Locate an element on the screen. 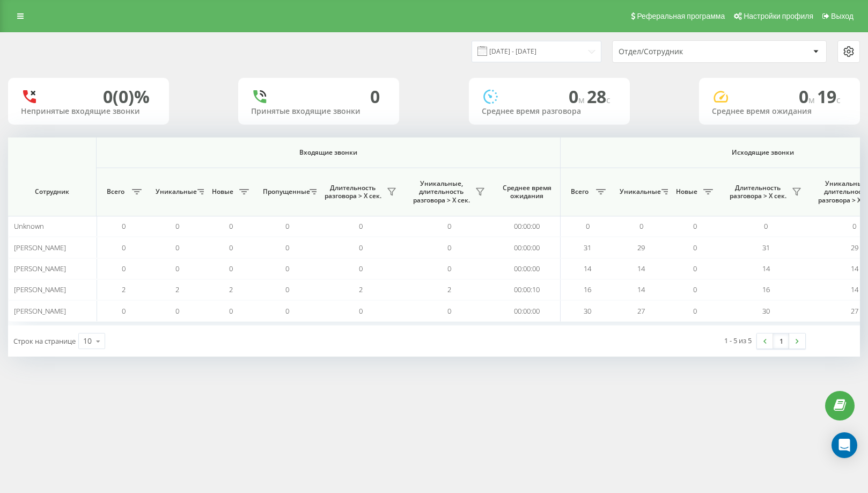  span: 28 is located at coordinates (599, 96).